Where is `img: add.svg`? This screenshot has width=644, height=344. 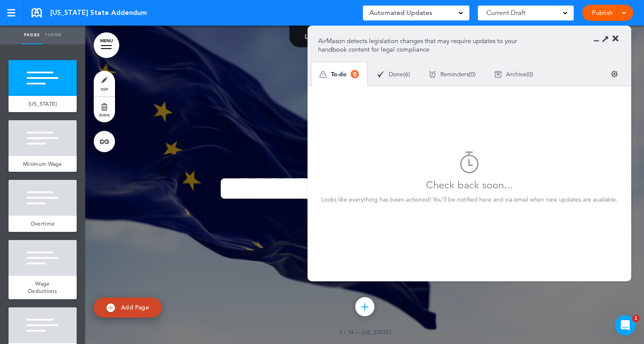 img: add.svg is located at coordinates (111, 308).